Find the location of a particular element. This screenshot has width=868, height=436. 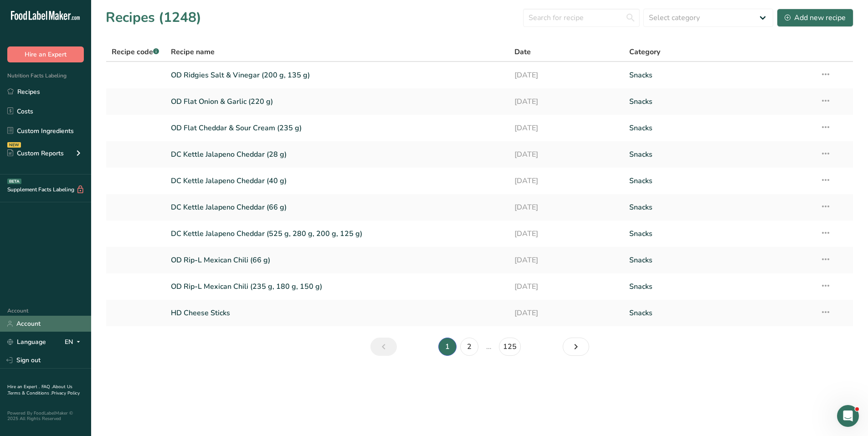

a: HD Cheese Sticks is located at coordinates (337, 313).